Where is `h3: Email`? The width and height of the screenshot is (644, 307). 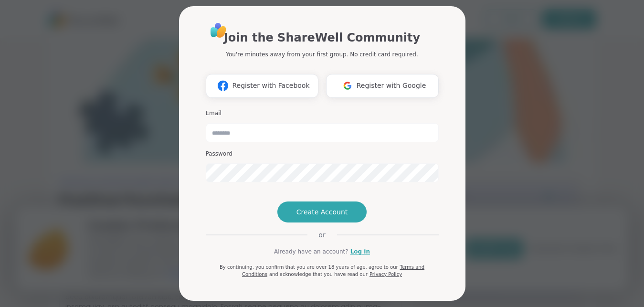
h3: Email is located at coordinates (322, 113).